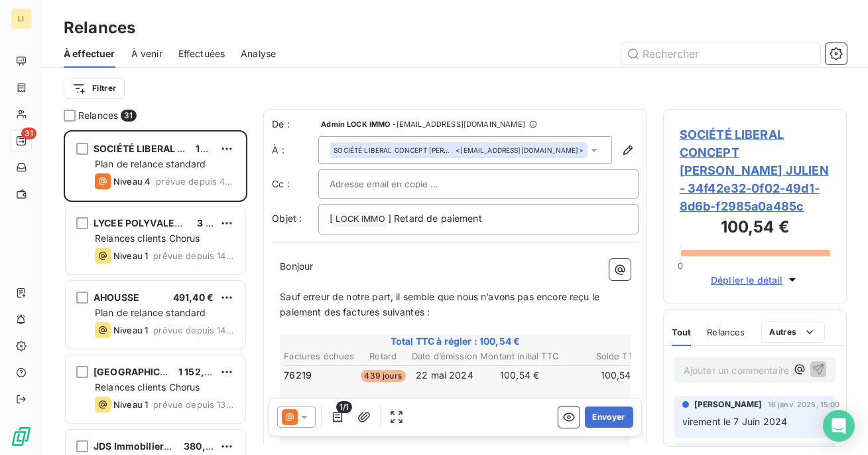 This screenshot has width=868, height=455. Describe the element at coordinates (295, 150) in the screenshot. I see `label: À :` at that location.